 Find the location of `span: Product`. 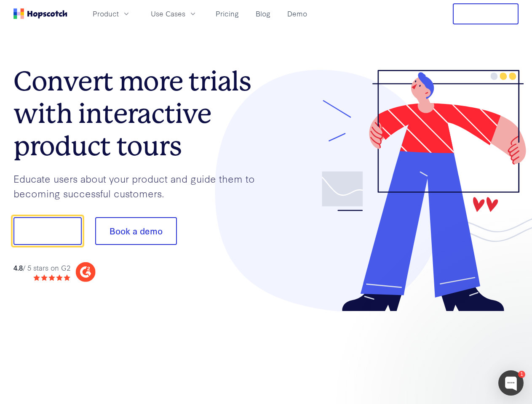

span: Product is located at coordinates (106, 14).